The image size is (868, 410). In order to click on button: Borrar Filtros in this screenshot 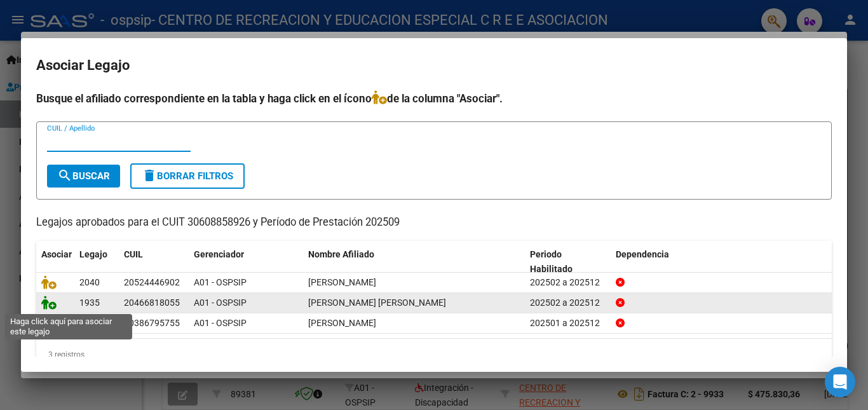, I will do `click(187, 176)`.